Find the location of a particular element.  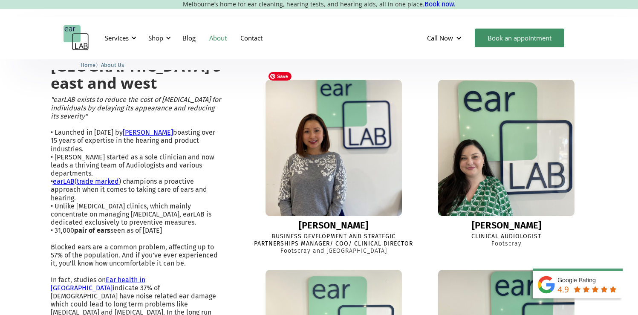

img: Eleanor is located at coordinates (506, 148).